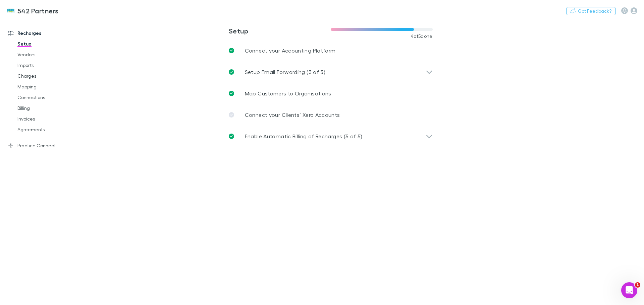 The height and width of the screenshot is (305, 644). I want to click on img: 542 Partners's Logo, so click(11, 11).